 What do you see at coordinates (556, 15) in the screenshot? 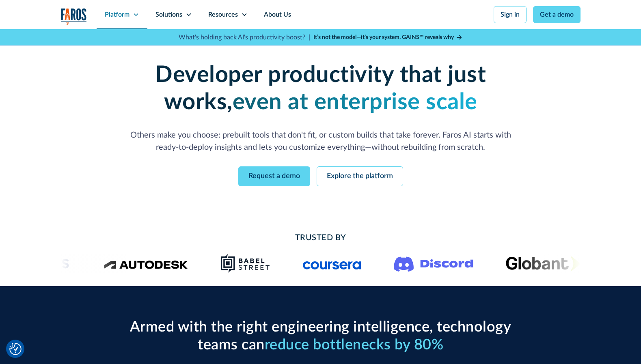
I see `a: Get a demo` at bounding box center [556, 15].